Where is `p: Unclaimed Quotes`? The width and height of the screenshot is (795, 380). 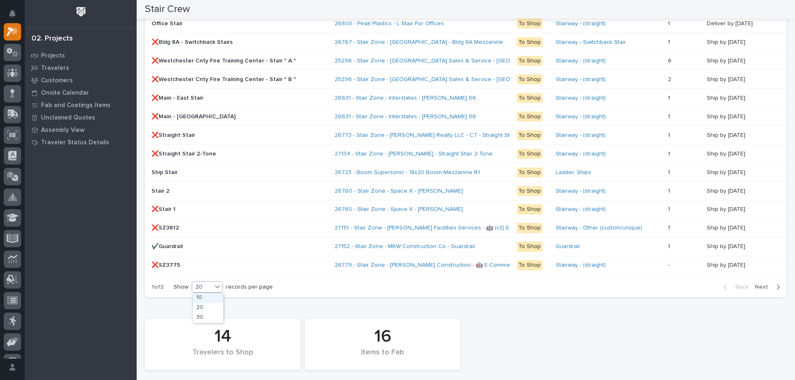 p: Unclaimed Quotes is located at coordinates (68, 118).